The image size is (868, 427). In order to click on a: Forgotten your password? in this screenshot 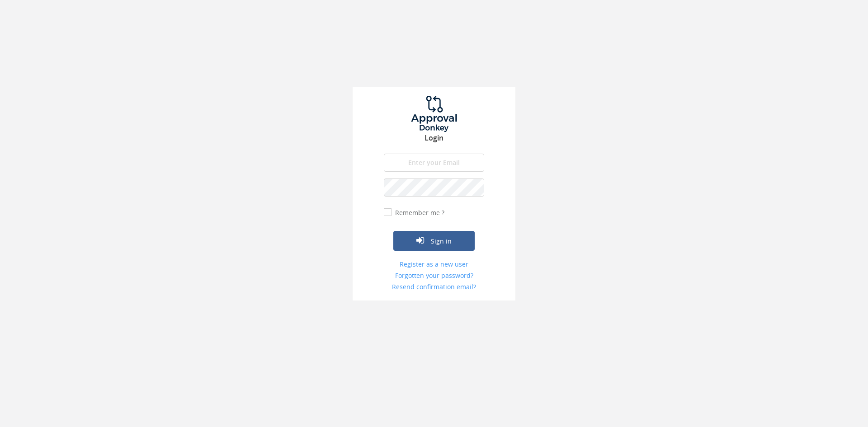, I will do `click(434, 276)`.